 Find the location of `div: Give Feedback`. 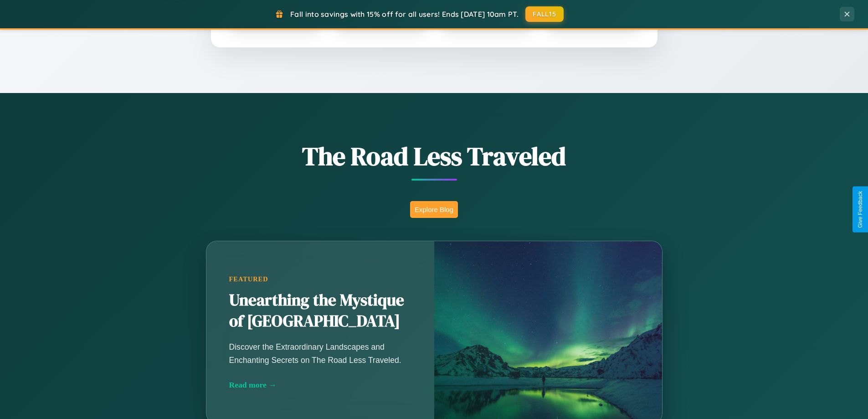

div: Give Feedback is located at coordinates (860, 209).